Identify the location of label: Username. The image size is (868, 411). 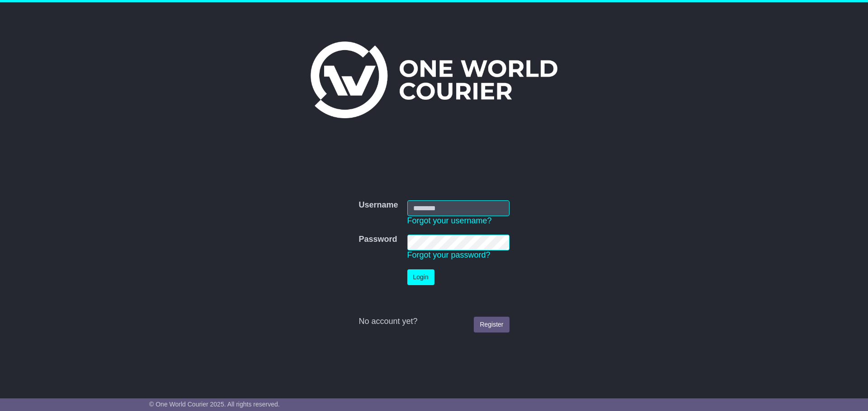
(378, 205).